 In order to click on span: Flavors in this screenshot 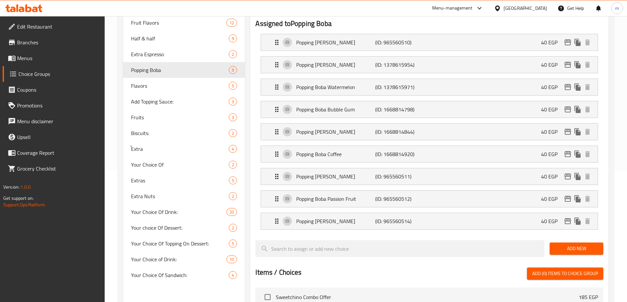, I will do `click(180, 86)`.